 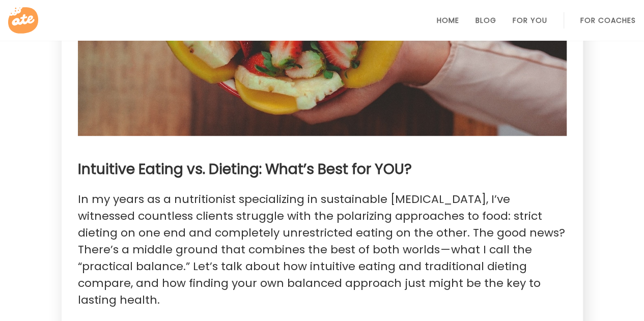 What do you see at coordinates (530, 20) in the screenshot?
I see `a: For You` at bounding box center [530, 20].